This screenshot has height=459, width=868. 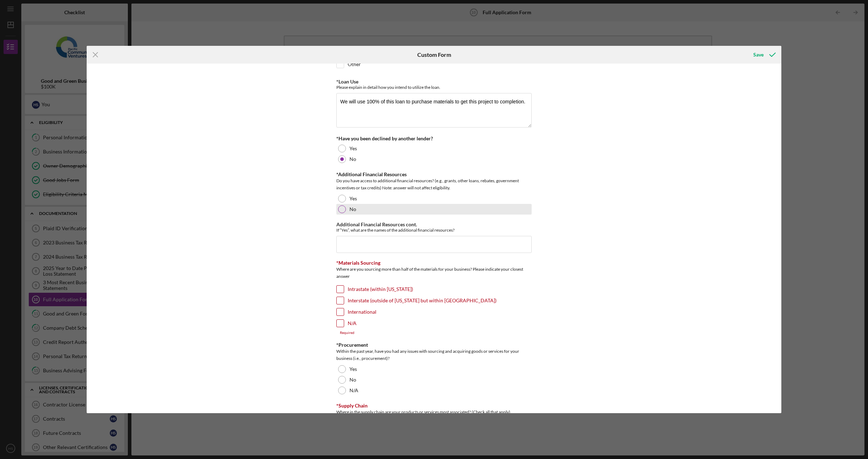 What do you see at coordinates (434, 406) in the screenshot?
I see `div: *Supply Chain` at bounding box center [434, 406].